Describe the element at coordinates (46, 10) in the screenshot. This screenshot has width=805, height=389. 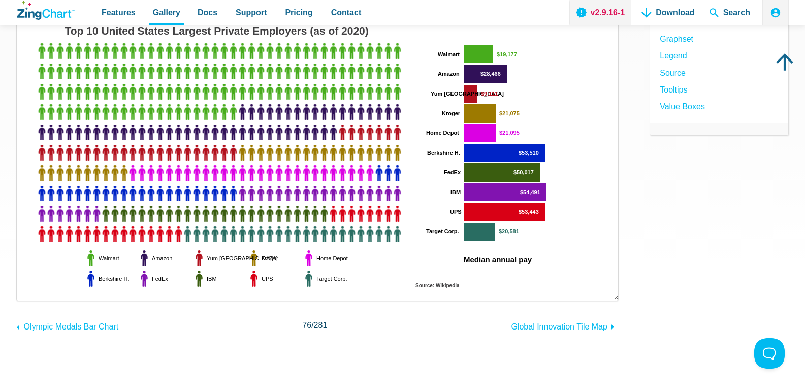
I see `a: ZingChart Logo. Click to return to the homepage` at that location.